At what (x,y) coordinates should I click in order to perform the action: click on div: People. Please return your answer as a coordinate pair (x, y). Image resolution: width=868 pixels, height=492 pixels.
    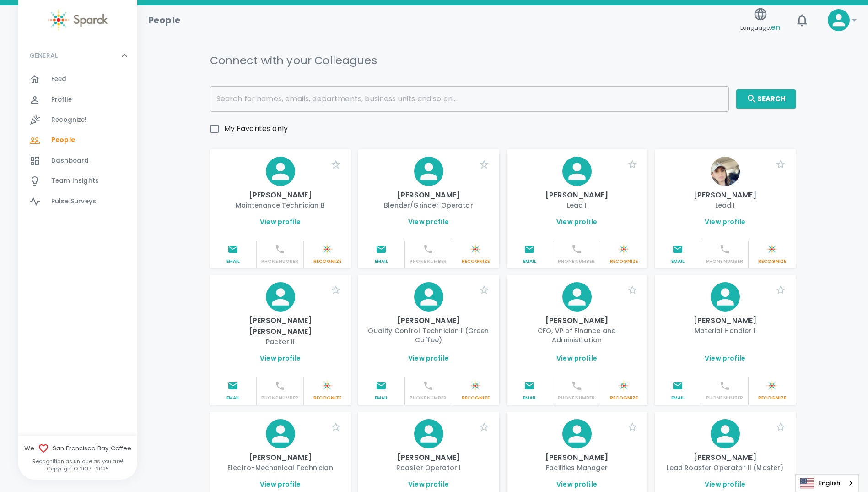
    Looking at the image, I should click on (78, 140).